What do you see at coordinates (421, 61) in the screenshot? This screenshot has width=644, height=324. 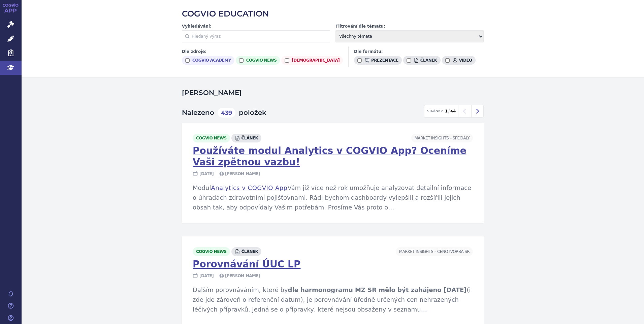 I see `label: článek` at bounding box center [421, 61].